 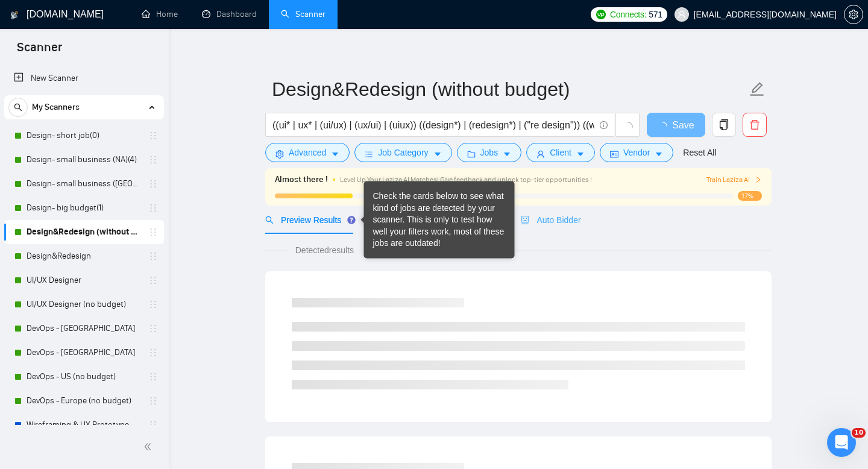 I want to click on span: robot, so click(x=525, y=220).